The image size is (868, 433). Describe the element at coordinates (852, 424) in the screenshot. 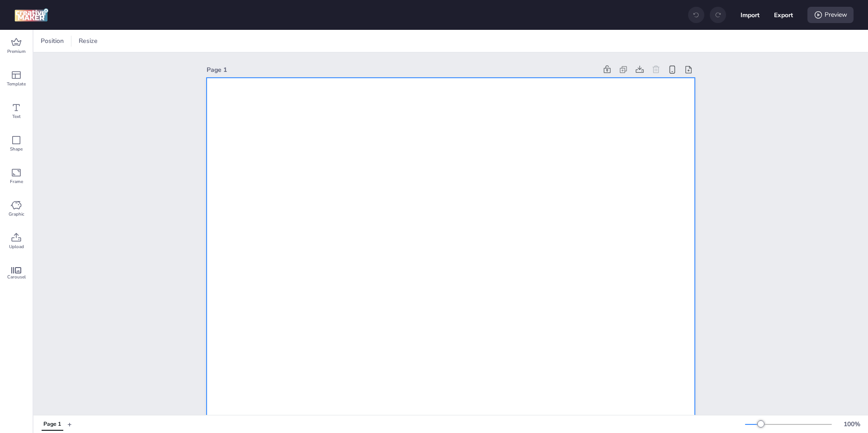

I see `div: 100 %` at that location.